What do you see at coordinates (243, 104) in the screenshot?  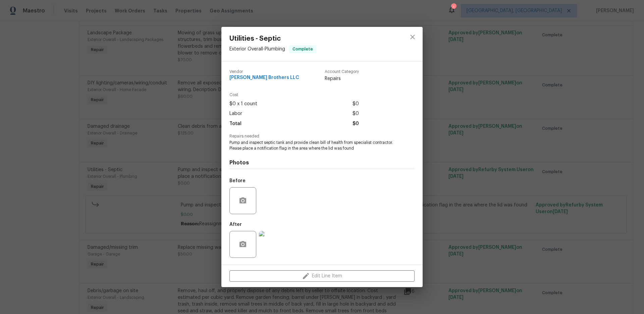 I see `span: $0 x 1 count` at bounding box center [243, 104].